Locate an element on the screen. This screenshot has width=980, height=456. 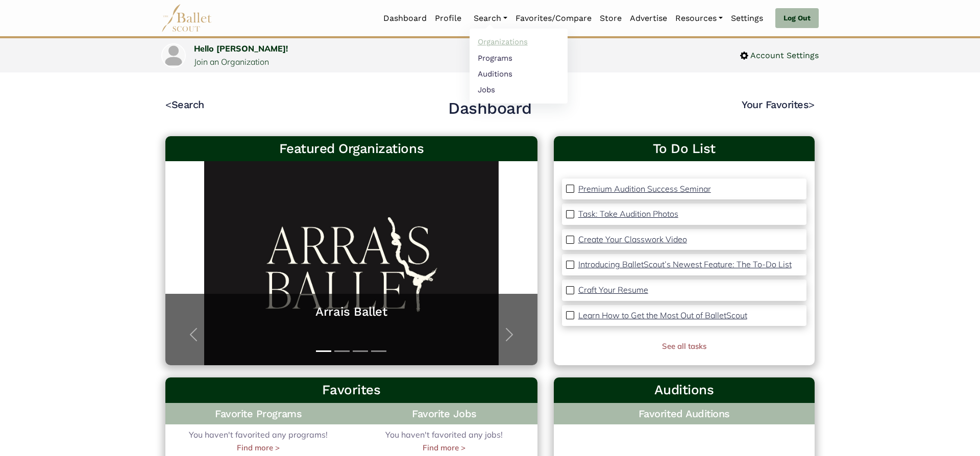
a: Join an Organization is located at coordinates (232, 62).